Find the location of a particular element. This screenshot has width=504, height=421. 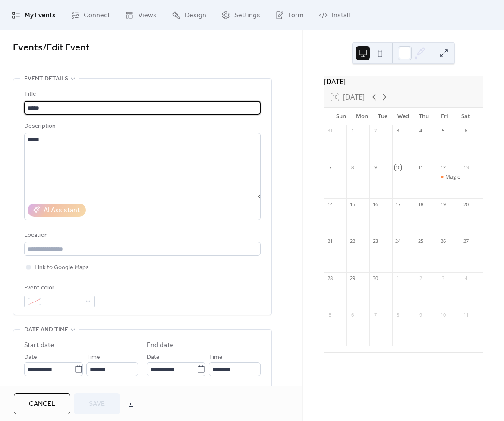

a: Form is located at coordinates (289, 15).